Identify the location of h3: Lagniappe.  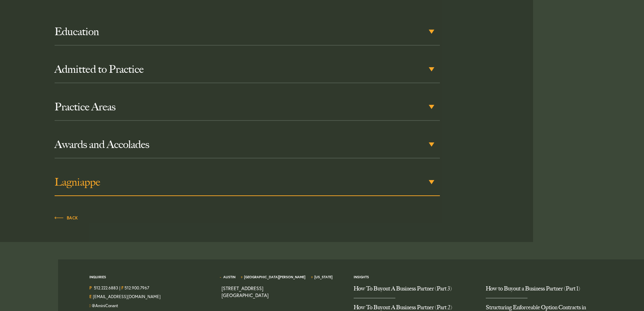
(247, 182).